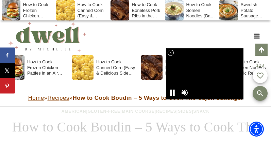 The height and width of the screenshot is (141, 271). I want to click on img: DWELL by michelle, so click(47, 36).